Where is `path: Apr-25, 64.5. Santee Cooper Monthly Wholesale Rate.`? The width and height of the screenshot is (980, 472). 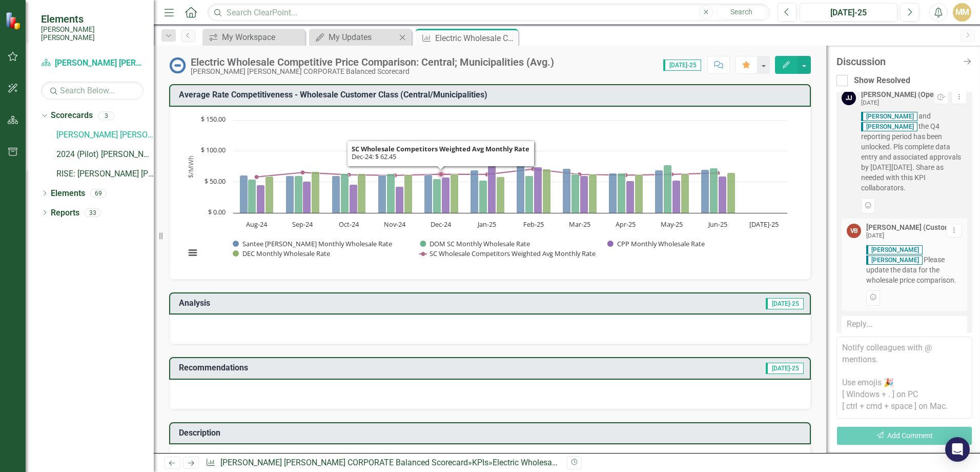
path: Apr-25, 64.5. Santee Cooper Monthly Wholesale Rate. is located at coordinates (613, 193).